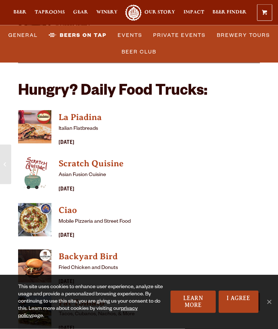 The height and width of the screenshot is (329, 278). What do you see at coordinates (50, 13) in the screenshot?
I see `a: Taprooms` at bounding box center [50, 13].